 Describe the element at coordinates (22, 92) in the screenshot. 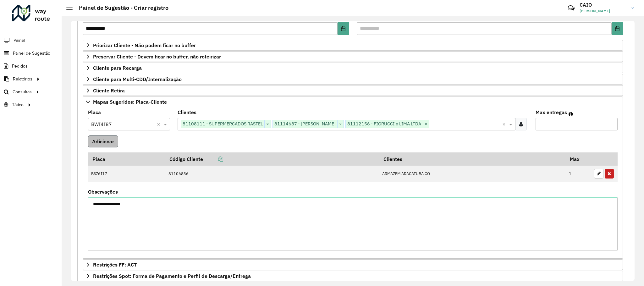

I see `span: Consultas` at that location.